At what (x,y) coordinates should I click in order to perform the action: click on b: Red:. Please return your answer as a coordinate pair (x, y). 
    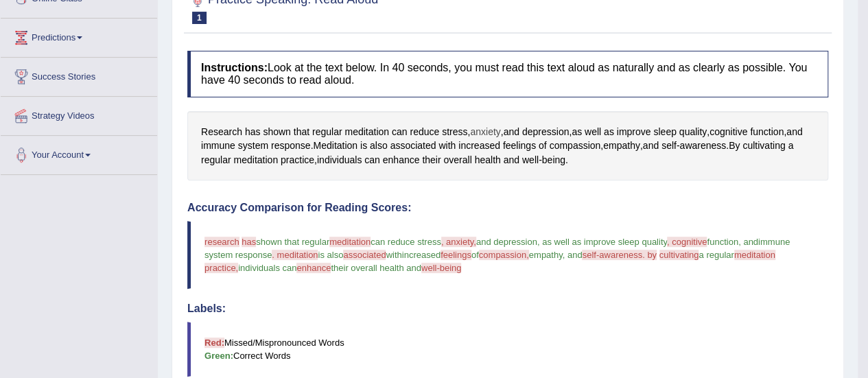
    Looking at the image, I should click on (214, 343).